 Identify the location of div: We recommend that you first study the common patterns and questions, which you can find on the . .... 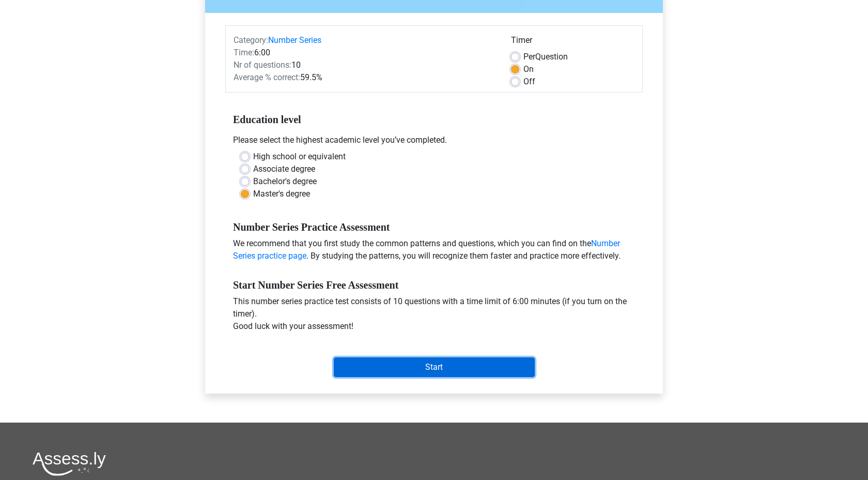
(434, 252).